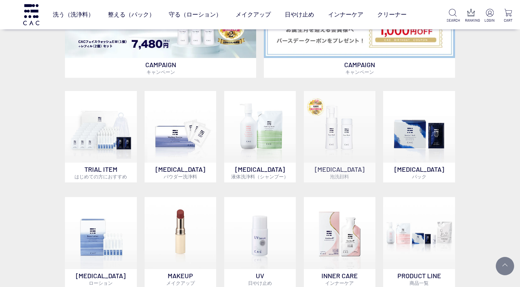 The image size is (520, 287). Describe the element at coordinates (260, 283) in the screenshot. I see `span: 日やけ止め` at that location.